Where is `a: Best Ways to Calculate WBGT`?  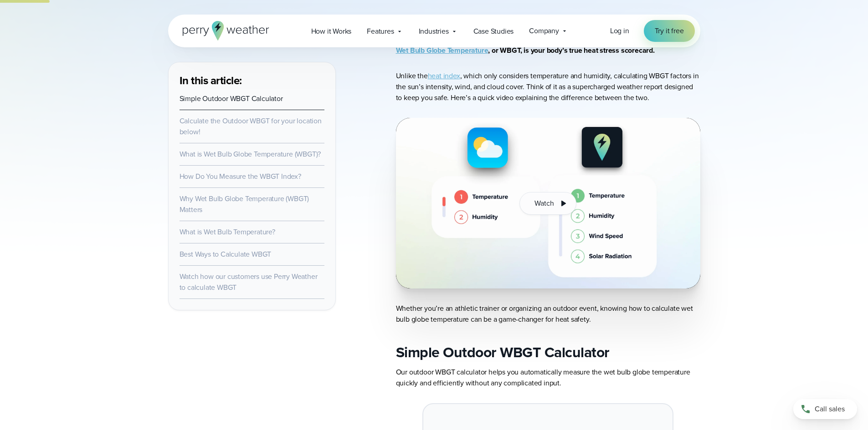
a: Best Ways to Calculate WBGT is located at coordinates (225, 254).